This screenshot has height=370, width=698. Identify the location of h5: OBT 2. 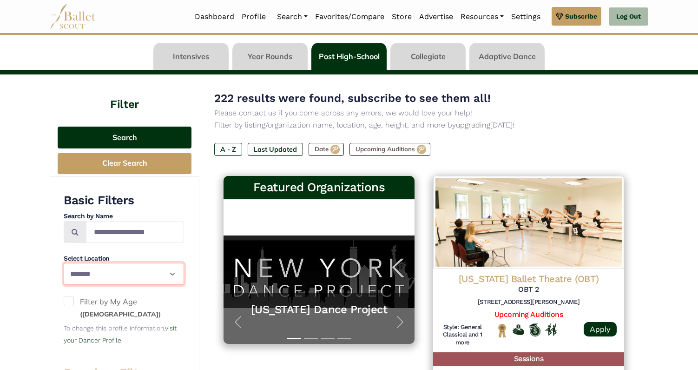
(529, 289).